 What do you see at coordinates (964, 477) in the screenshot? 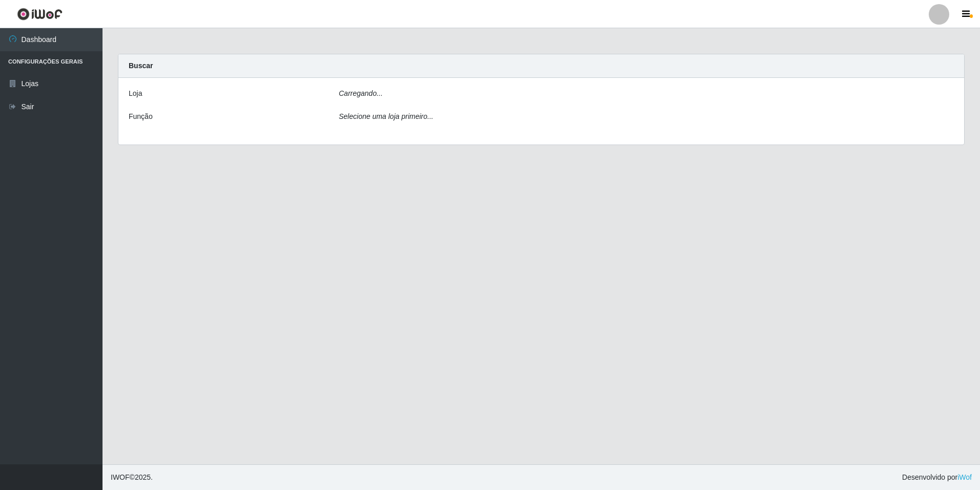
I see `a: iWof` at bounding box center [964, 477].